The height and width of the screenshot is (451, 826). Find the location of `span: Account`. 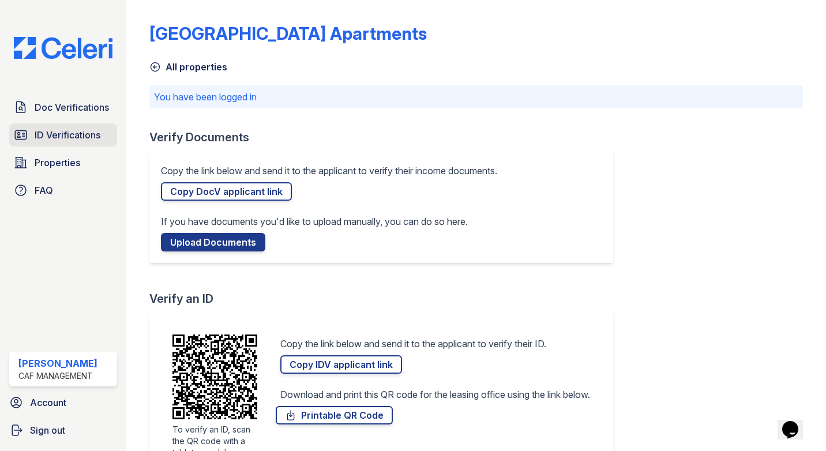

span: Account is located at coordinates (48, 402).